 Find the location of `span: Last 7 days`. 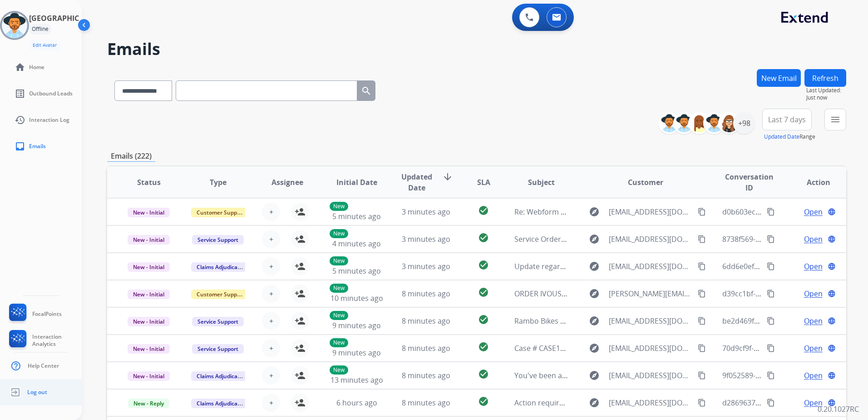

span: Last 7 days is located at coordinates (787, 119).